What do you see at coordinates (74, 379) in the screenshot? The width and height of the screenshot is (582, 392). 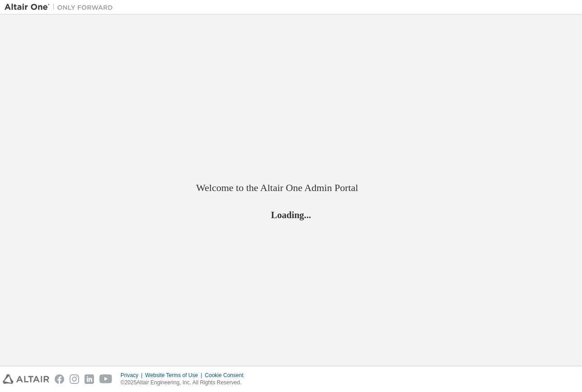 I see `img: instagram.svg` at bounding box center [74, 379].